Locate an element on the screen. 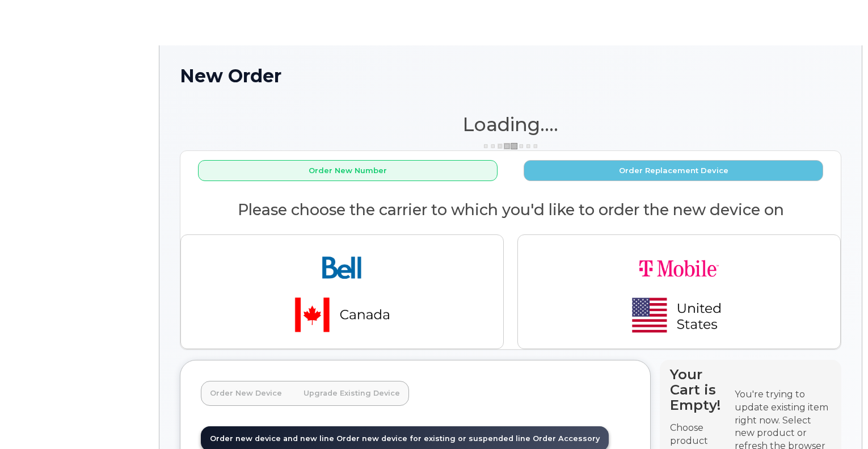 This screenshot has height=449, width=868. a: Order New Device is located at coordinates (245, 394).